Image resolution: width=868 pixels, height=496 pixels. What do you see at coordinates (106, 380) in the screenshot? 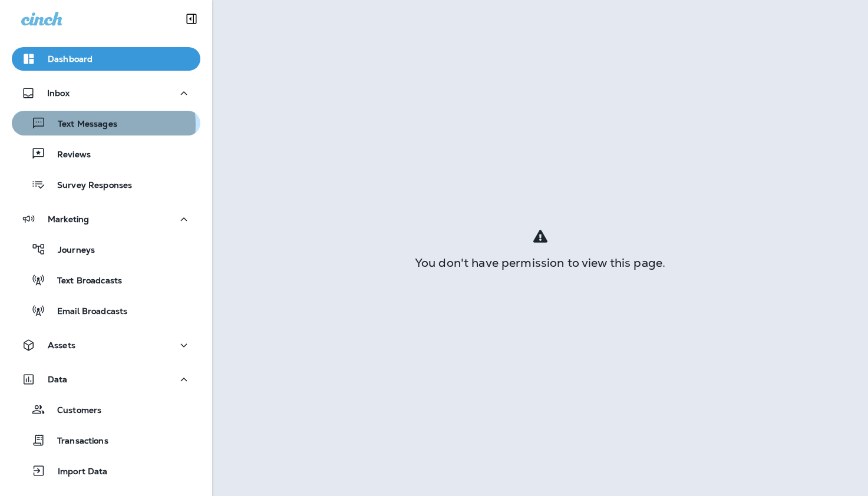
I see `button: Data` at bounding box center [106, 380].